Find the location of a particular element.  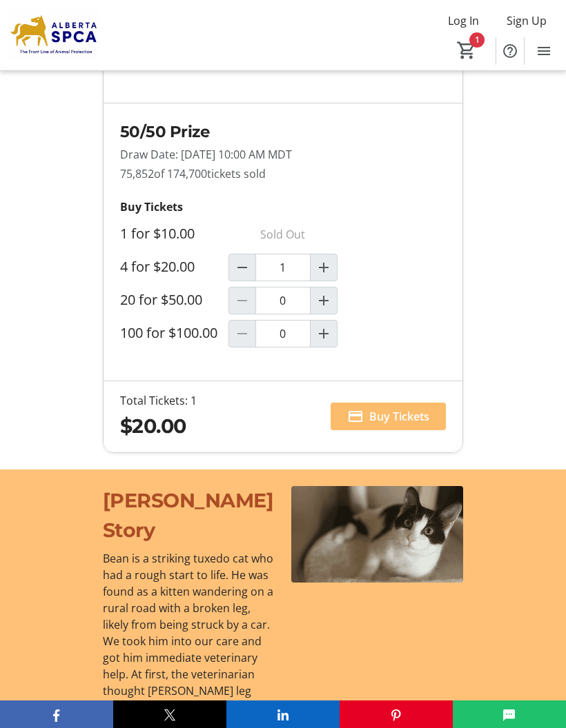

button: Log In is located at coordinates (463, 21).